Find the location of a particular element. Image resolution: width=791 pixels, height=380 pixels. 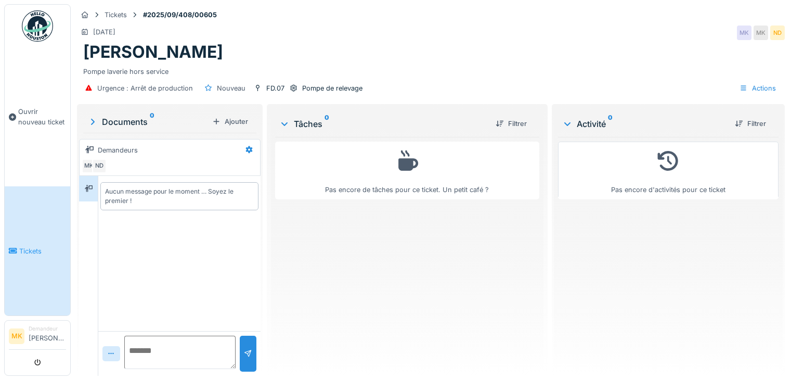

div: Urgence : Arrêt de production is located at coordinates (145, 88).